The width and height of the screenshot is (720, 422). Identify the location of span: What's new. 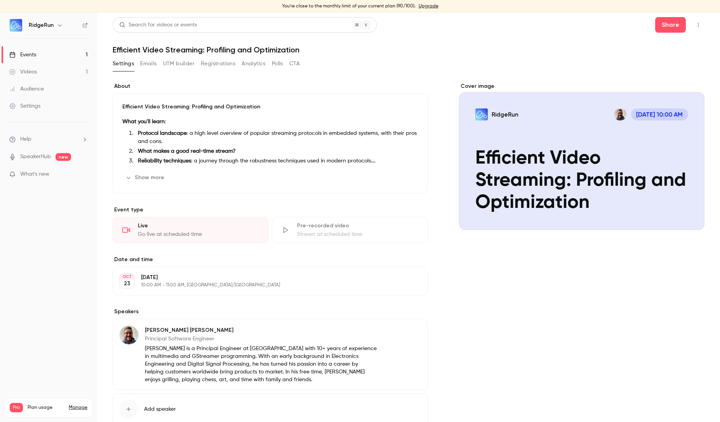
(35, 174).